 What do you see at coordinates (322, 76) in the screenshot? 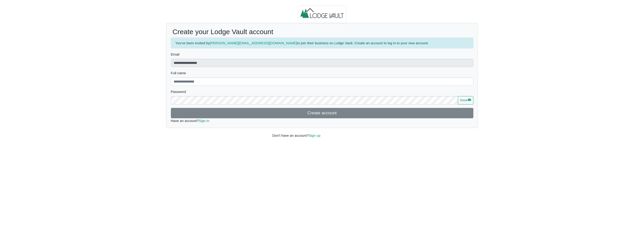
I see `div: Have an account?` at bounding box center [322, 76].